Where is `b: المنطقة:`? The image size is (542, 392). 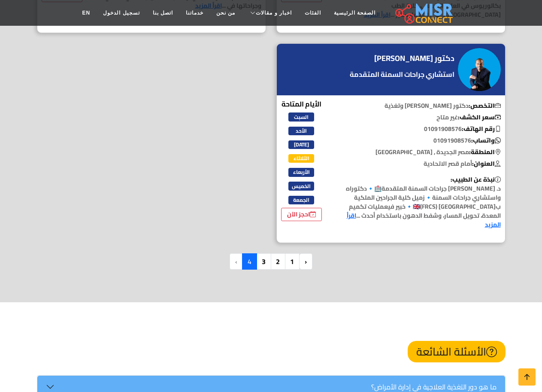 b: المنطقة: is located at coordinates (485, 152).